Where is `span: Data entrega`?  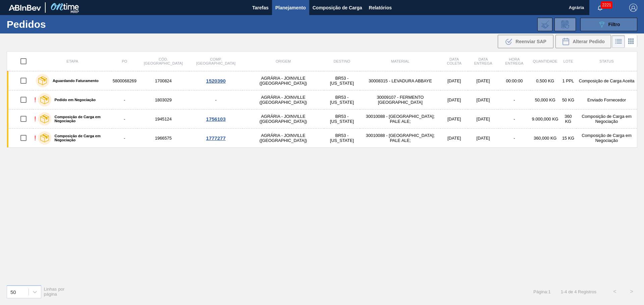 span: Data entrega is located at coordinates (483, 61).